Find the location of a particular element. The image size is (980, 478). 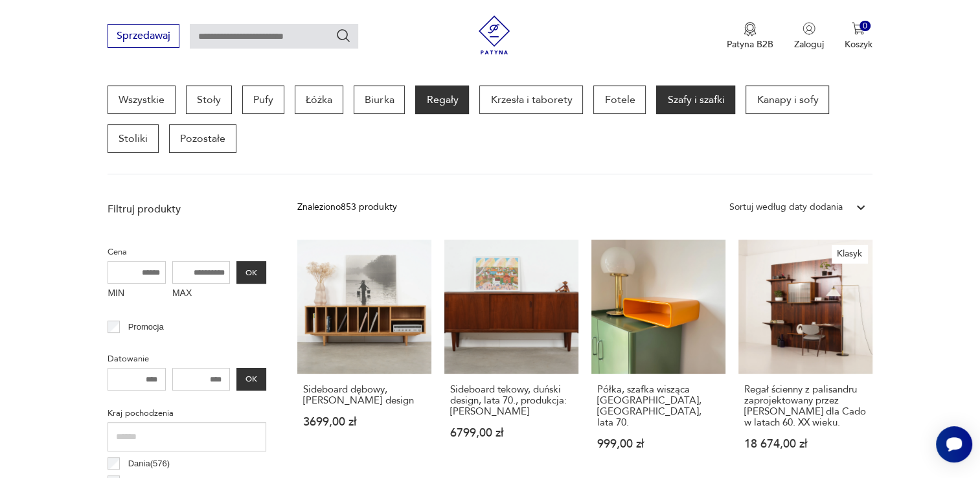

label: MAX is located at coordinates (202, 294).